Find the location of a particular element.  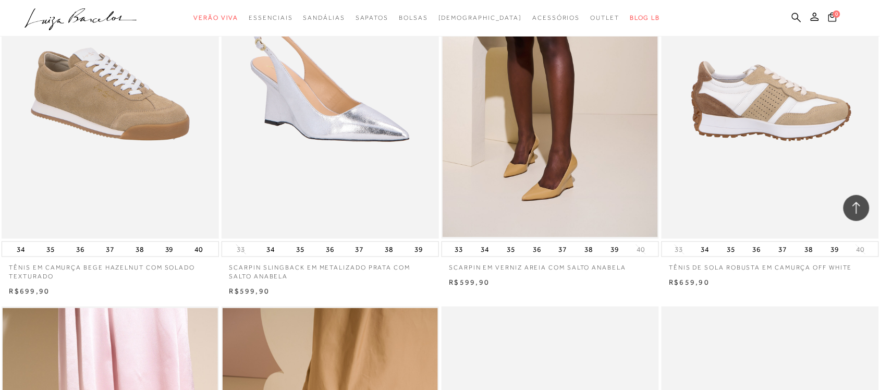

span: Essenciais is located at coordinates (270, 18).